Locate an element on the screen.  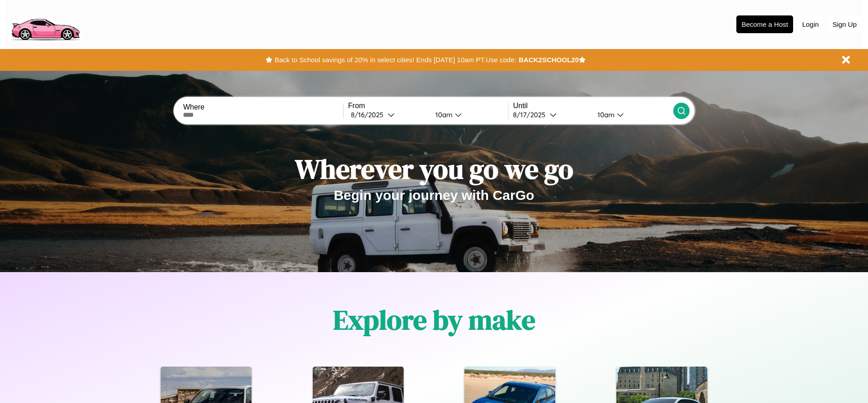
button: Become a Host is located at coordinates (765, 24).